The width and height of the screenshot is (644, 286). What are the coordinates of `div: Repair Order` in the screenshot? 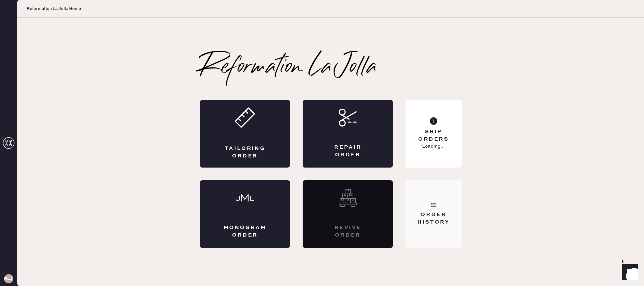 It's located at (348, 151).